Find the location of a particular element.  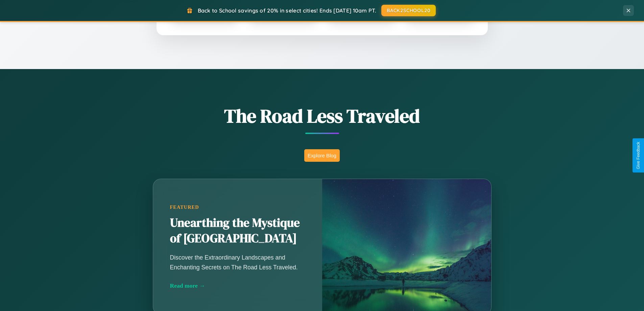

button: Explore Blog is located at coordinates (322, 156).